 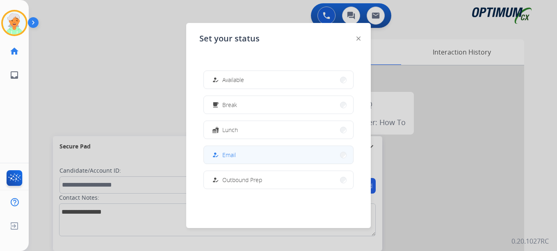 What do you see at coordinates (229, 155) in the screenshot?
I see `span: Email` at bounding box center [229, 155].